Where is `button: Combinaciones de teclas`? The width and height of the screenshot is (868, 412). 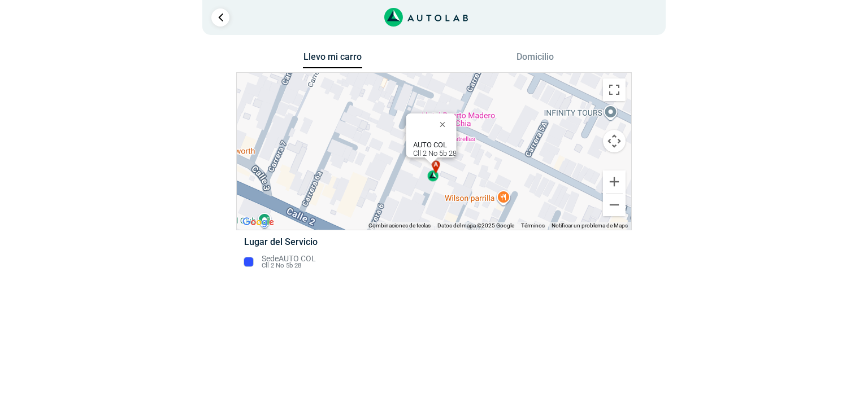
button: Combinaciones de teclas is located at coordinates (399, 226).